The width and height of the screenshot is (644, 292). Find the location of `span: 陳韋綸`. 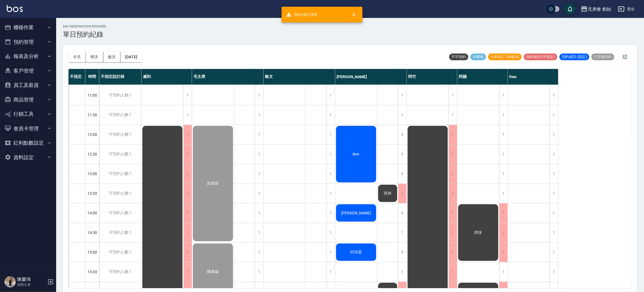

span: 陳韋綸 is located at coordinates (213, 272).